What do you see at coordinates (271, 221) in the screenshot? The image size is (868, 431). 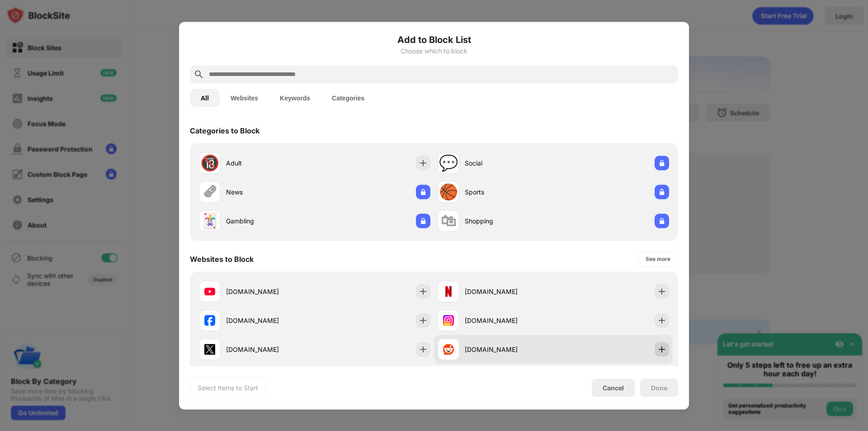 I see `div: Gambling` at bounding box center [271, 221].